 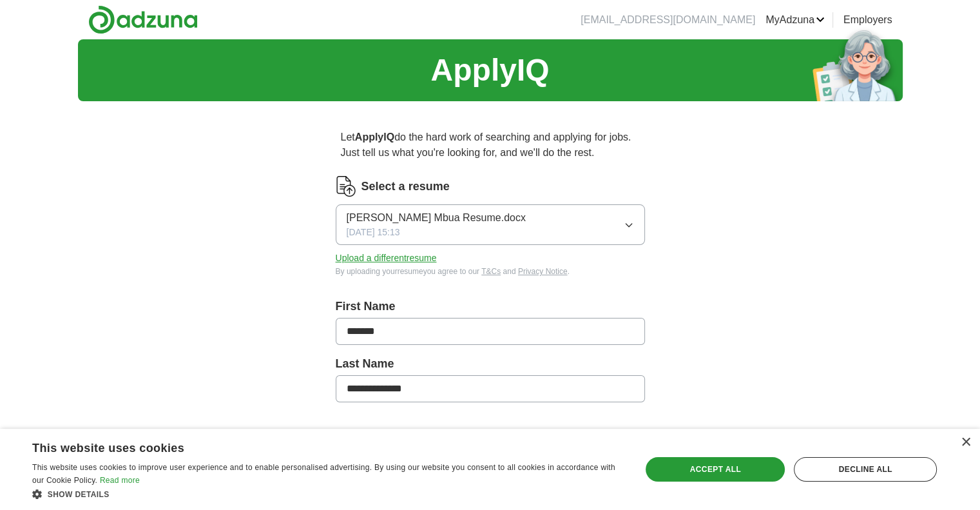 I want to click on label: Select a resume, so click(x=406, y=187).